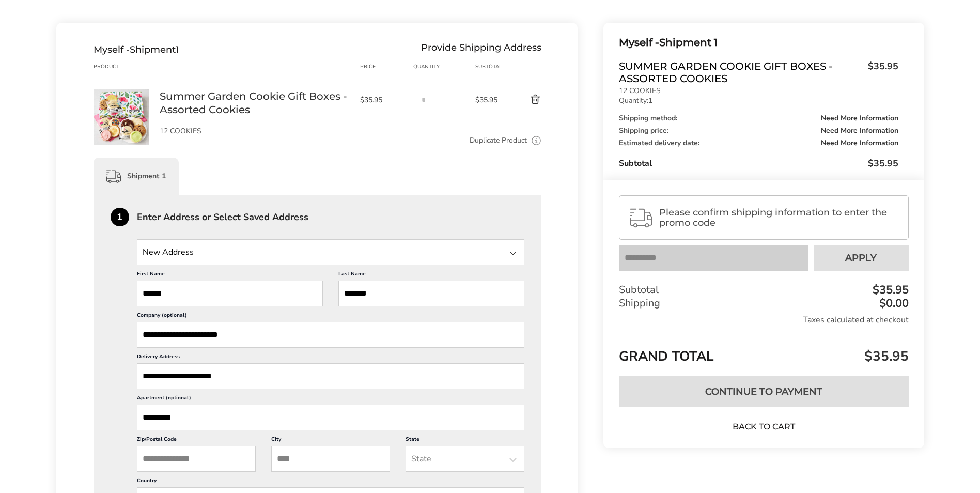 The height and width of the screenshot is (493, 980). I want to click on label: City, so click(331, 440).